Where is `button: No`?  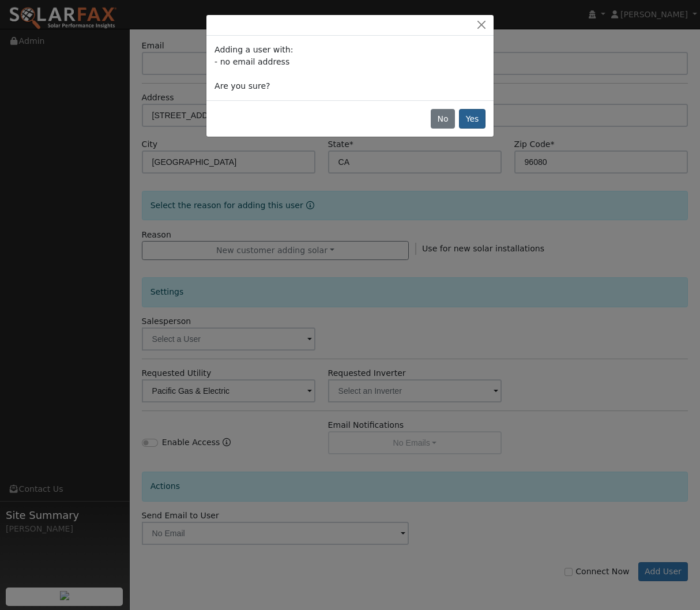
button: No is located at coordinates (443, 119).